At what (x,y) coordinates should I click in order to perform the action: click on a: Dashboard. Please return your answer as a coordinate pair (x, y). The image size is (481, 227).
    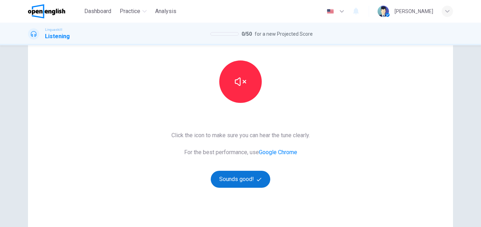
    Looking at the image, I should click on (98, 11).